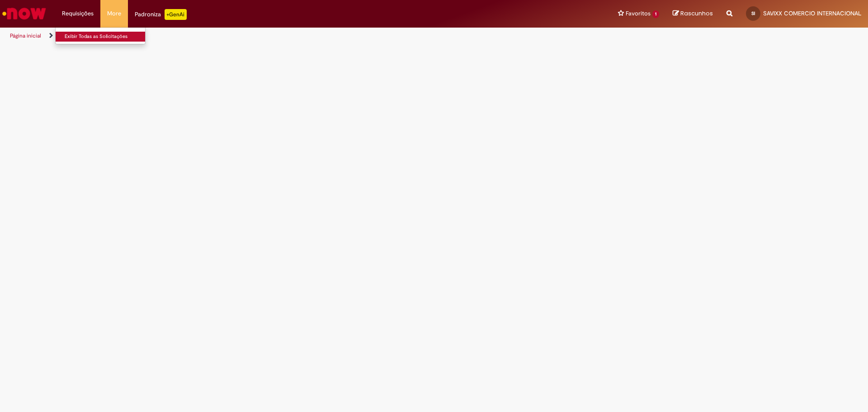 Image resolution: width=868 pixels, height=412 pixels. I want to click on span: Rascunhos, so click(696, 13).